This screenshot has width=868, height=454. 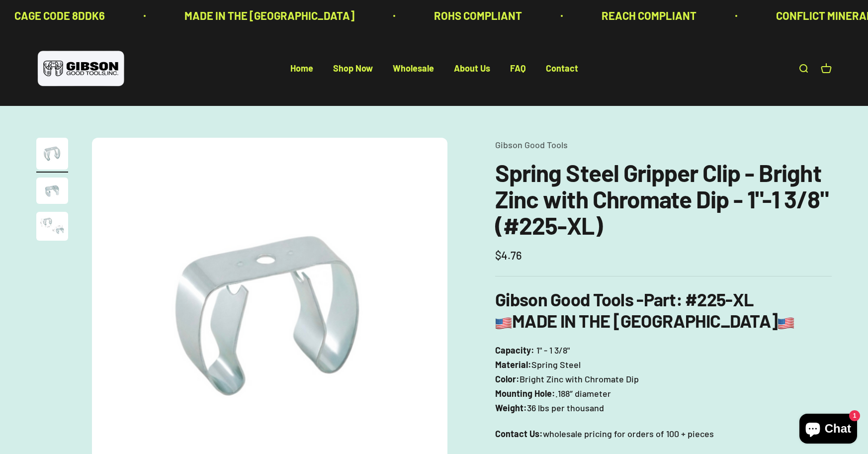 I want to click on a: Shop Now, so click(x=353, y=69).